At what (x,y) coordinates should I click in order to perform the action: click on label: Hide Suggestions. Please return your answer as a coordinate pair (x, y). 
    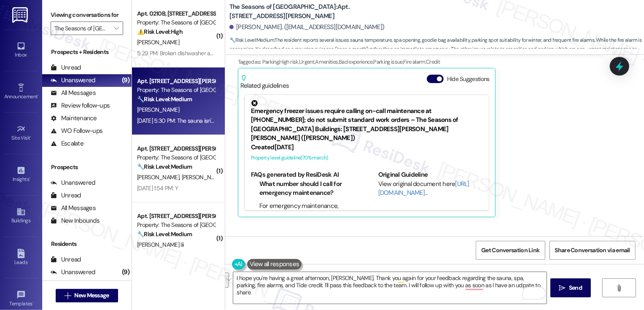
    Looking at the image, I should click on (468, 79).